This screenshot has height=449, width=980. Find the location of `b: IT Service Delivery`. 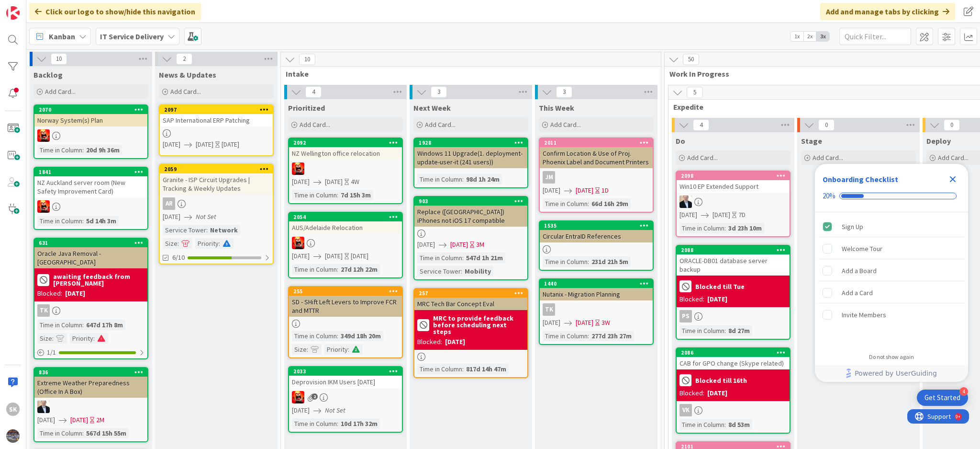

b: IT Service Delivery is located at coordinates (132, 36).